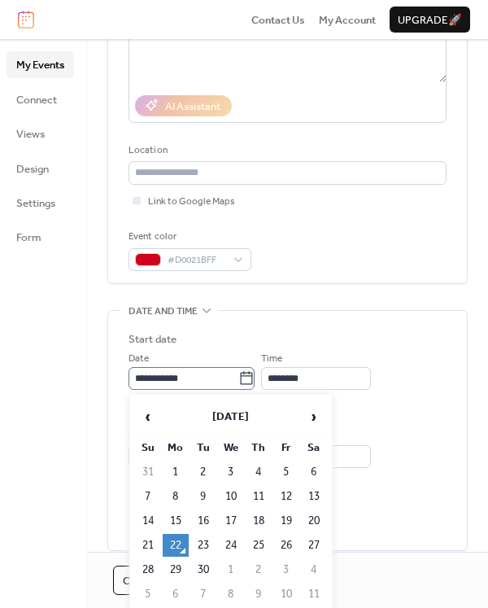 The width and height of the screenshot is (488, 608). I want to click on td: 18, so click(259, 521).